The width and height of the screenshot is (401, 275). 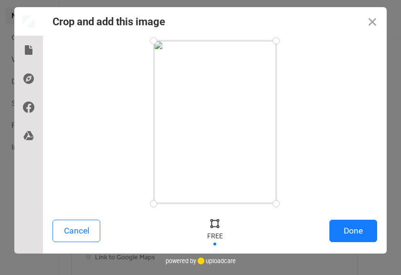 I want to click on div: Local Files, so click(x=29, y=50).